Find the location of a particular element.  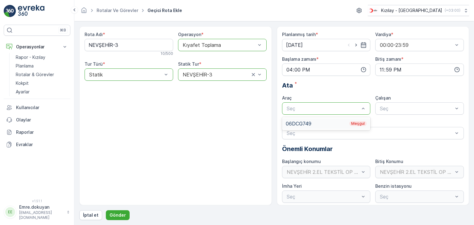

a: Planlama is located at coordinates (42, 66).